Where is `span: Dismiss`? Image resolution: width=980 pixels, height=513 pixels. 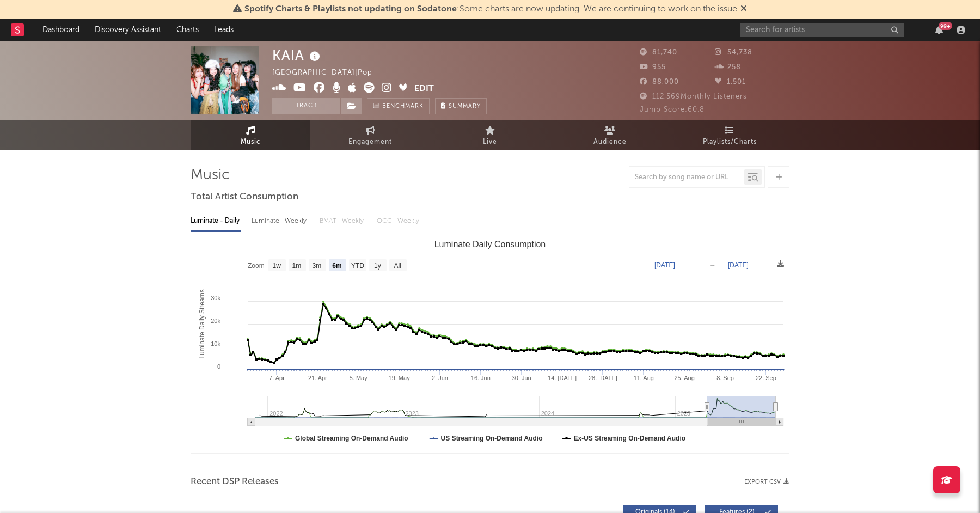 span: Dismiss is located at coordinates (744, 9).